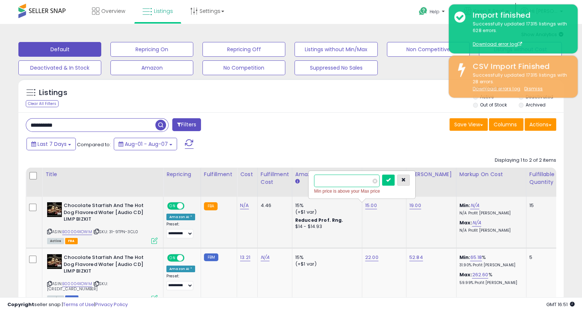 The width and height of the screenshot is (582, 312). Describe the element at coordinates (103, 174) in the screenshot. I see `div: Title` at that location.